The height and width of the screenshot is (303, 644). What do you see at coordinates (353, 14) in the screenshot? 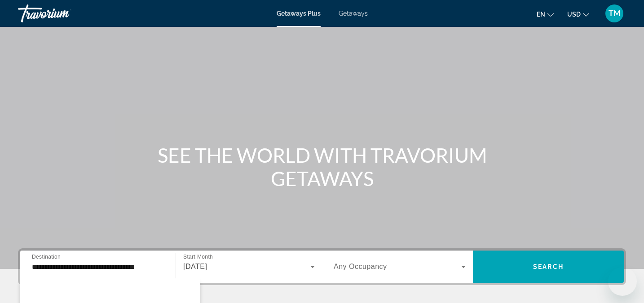
I see `span: Getaways` at bounding box center [353, 14].